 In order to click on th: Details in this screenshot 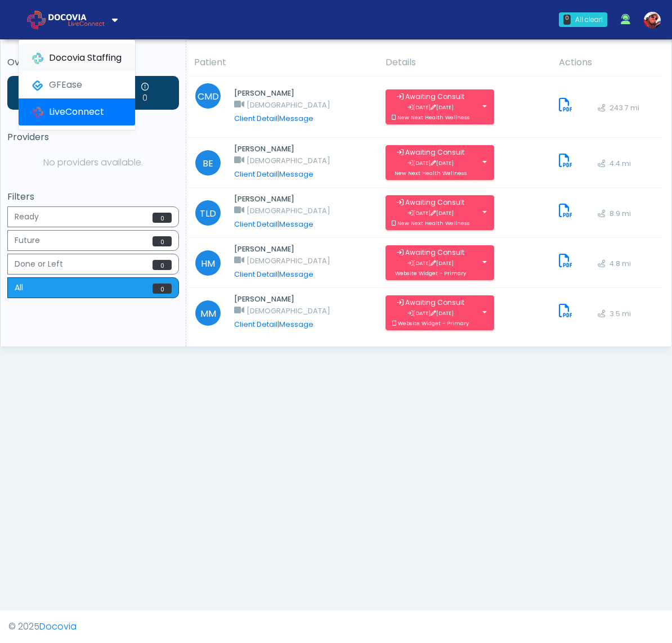, I will do `click(465, 63)`.